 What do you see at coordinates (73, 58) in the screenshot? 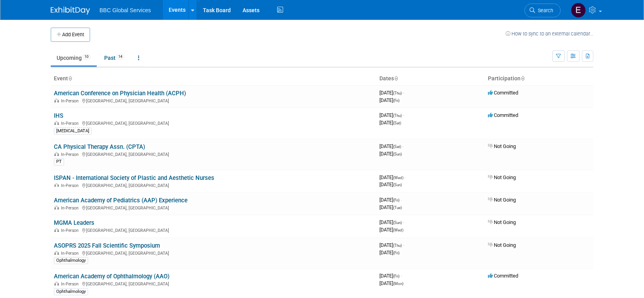
I see `a: Upcoming10` at bounding box center [73, 58].